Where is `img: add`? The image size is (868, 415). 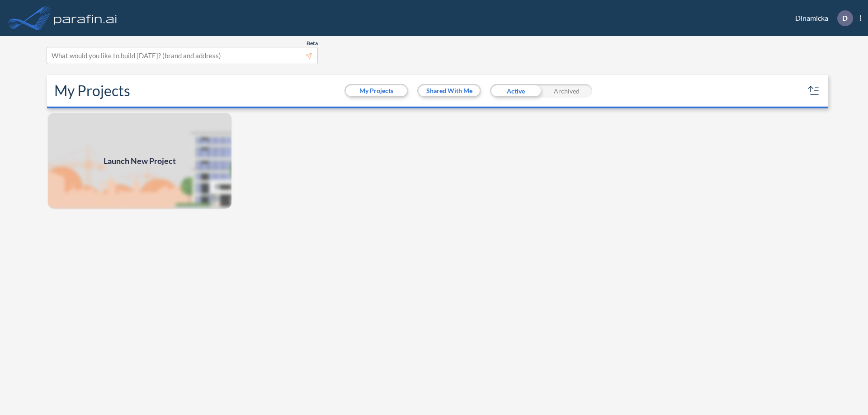 img: add is located at coordinates (140, 160).